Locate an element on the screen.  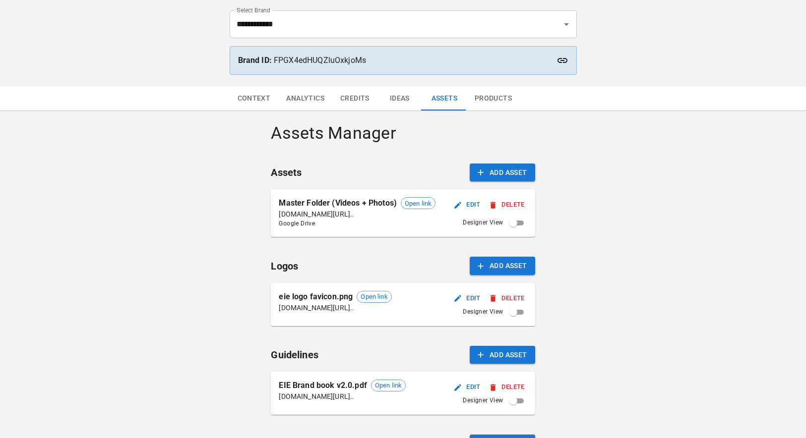
button: Credits is located at coordinates (355, 99).